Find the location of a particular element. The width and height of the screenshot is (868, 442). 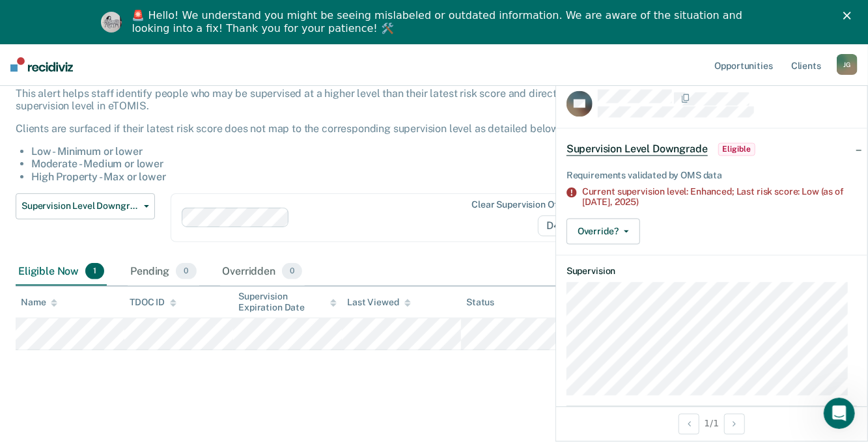

span: 2025) is located at coordinates (627, 202).